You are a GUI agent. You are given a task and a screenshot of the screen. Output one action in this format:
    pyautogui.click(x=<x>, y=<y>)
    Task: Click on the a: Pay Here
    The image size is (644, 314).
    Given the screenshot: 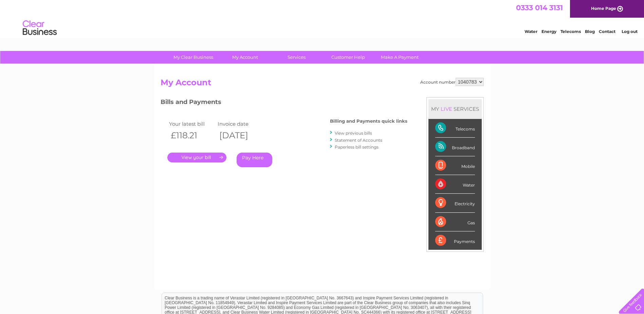 What is the action you would take?
    pyautogui.click(x=254, y=160)
    